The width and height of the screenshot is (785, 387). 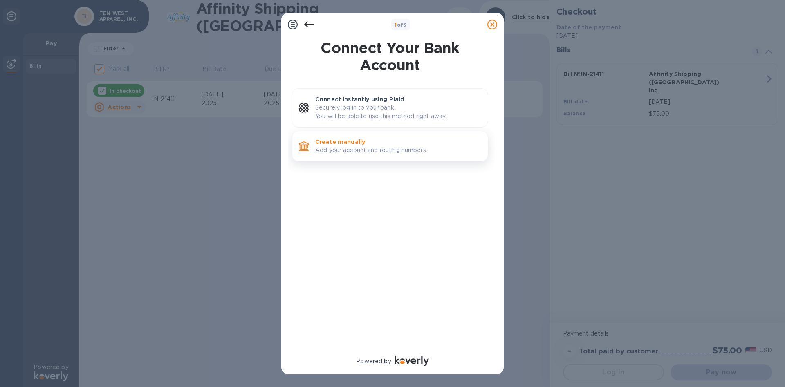 What do you see at coordinates (398, 112) in the screenshot?
I see `p: Securely log in to your bank. You will be able to use this method right away.` at bounding box center [398, 112].